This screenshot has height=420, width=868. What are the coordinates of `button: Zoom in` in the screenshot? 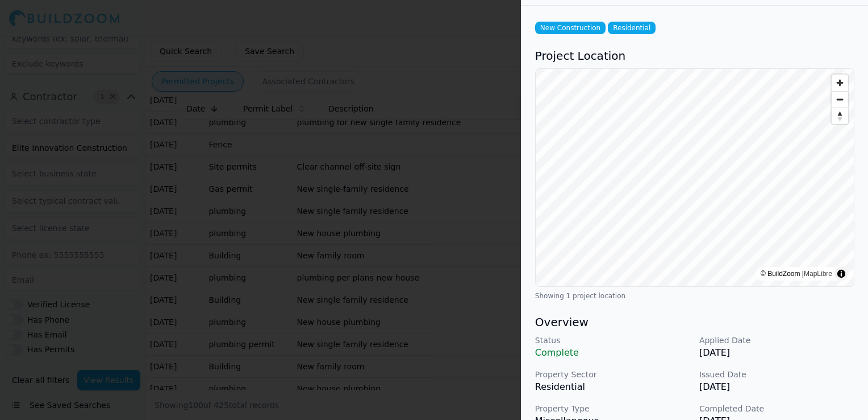 It's located at (840, 82).